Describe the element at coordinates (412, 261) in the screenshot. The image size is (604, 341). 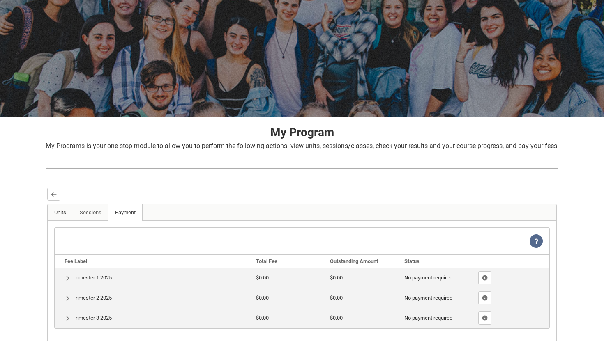
I see `b: Status` at that location.